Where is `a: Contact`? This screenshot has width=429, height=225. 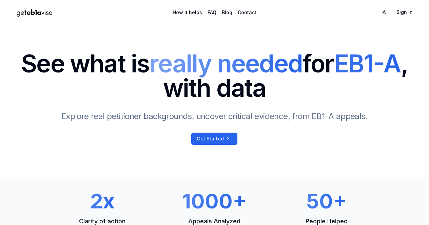
a: Contact is located at coordinates (247, 13).